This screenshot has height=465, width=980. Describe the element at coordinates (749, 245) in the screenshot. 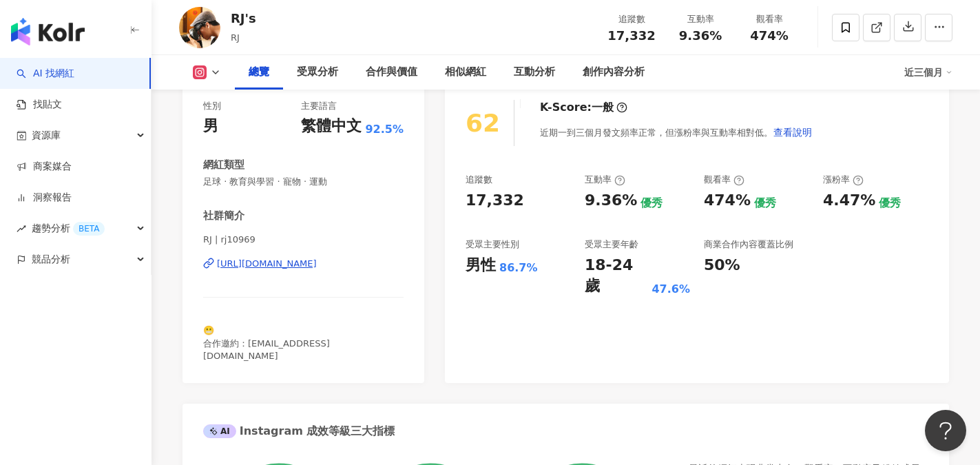

I see `div: 商業合作內容覆蓋比例` at that location.